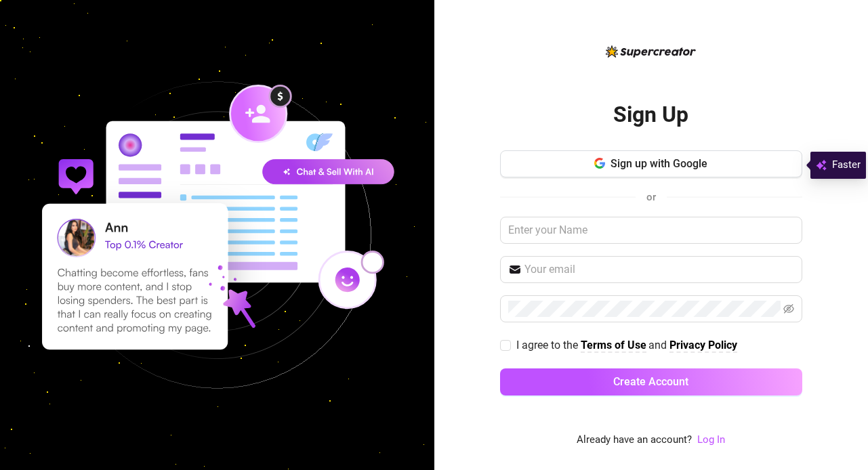 This screenshot has height=470, width=868. I want to click on img: logo-BBDzfeDw.svg, so click(650, 51).